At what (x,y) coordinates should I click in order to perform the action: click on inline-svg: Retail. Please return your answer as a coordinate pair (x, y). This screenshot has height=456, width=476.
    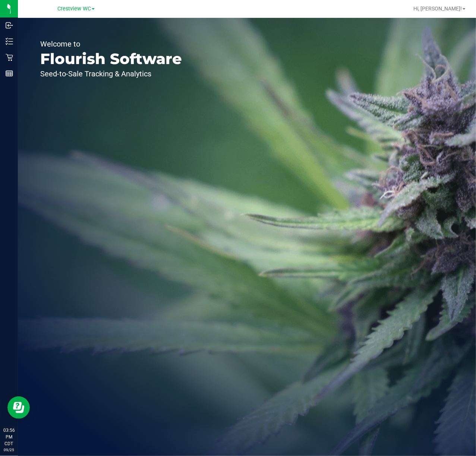
    Looking at the image, I should click on (10, 58).